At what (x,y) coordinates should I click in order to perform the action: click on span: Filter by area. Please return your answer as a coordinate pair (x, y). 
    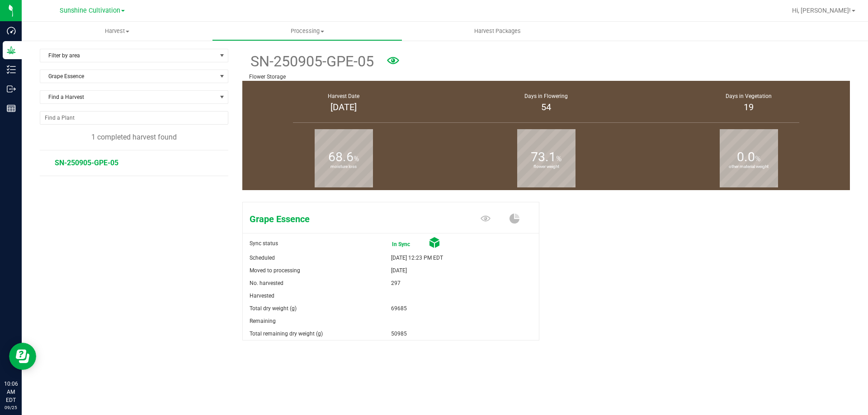
    Looking at the image, I should click on (128, 56).